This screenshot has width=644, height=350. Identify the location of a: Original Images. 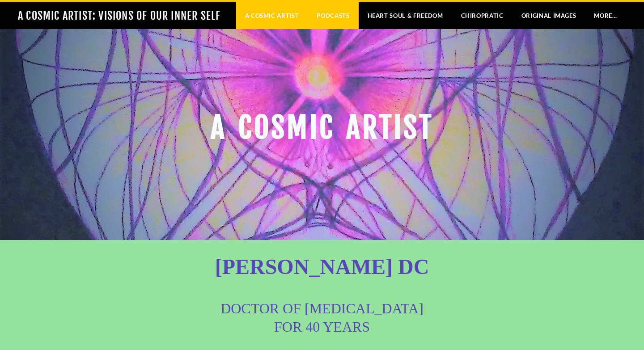
(549, 15).